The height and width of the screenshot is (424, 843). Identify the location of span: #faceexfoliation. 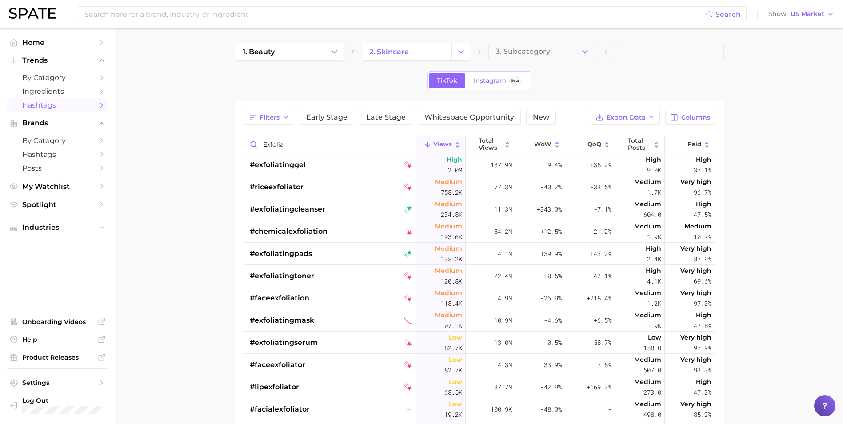
(280, 298).